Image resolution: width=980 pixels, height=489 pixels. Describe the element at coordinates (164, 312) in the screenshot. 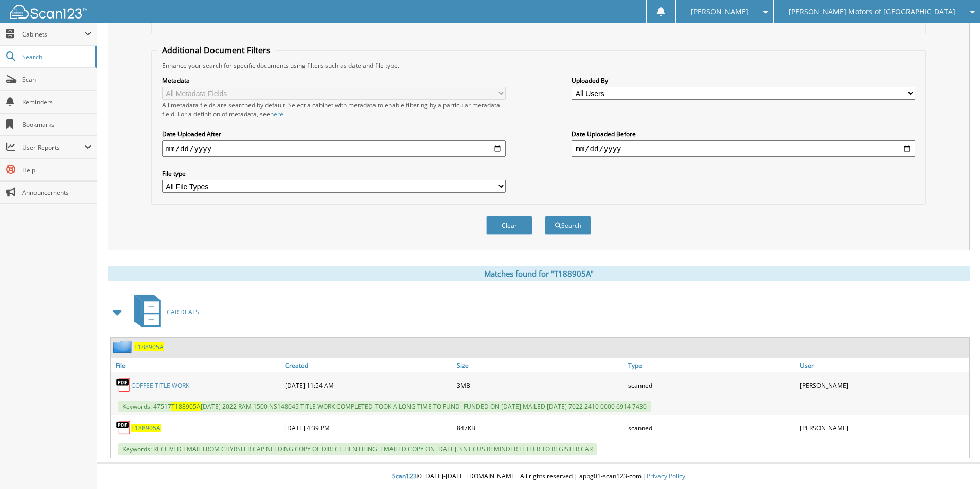

I see `a: CAR DEALS` at that location.